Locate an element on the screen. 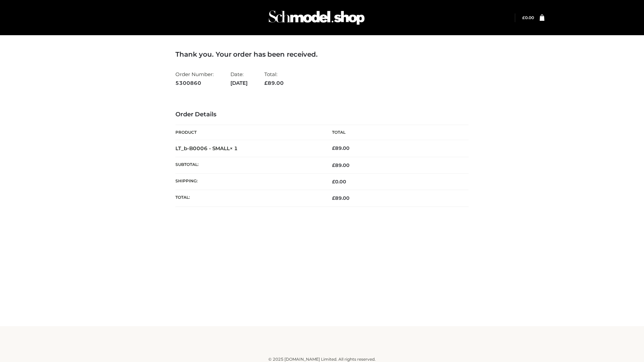  li: Order Number: is located at coordinates (194, 78).